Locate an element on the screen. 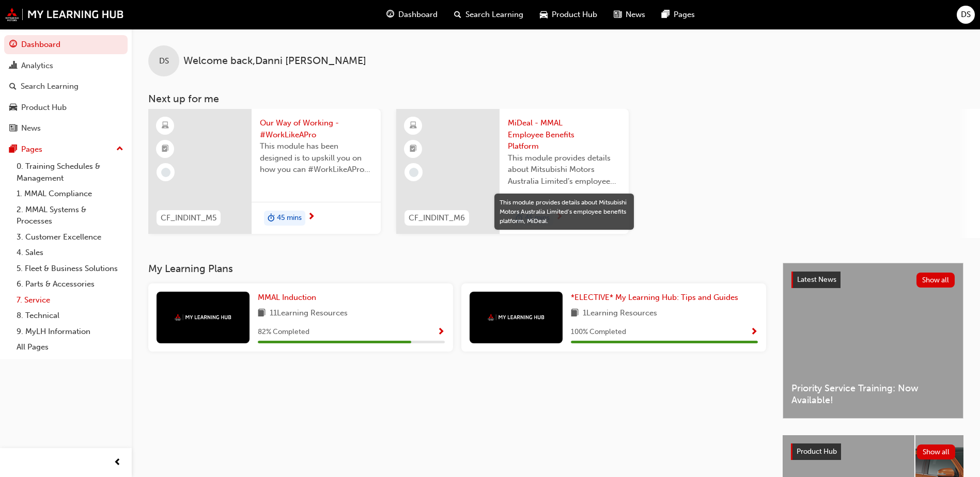 The height and width of the screenshot is (477, 980). span: News is located at coordinates (635, 14).